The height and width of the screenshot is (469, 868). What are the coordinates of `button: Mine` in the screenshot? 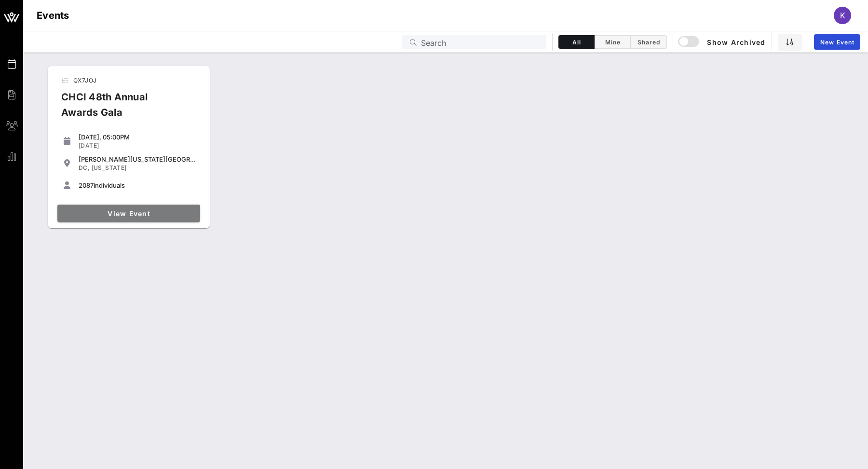 It's located at (613, 42).